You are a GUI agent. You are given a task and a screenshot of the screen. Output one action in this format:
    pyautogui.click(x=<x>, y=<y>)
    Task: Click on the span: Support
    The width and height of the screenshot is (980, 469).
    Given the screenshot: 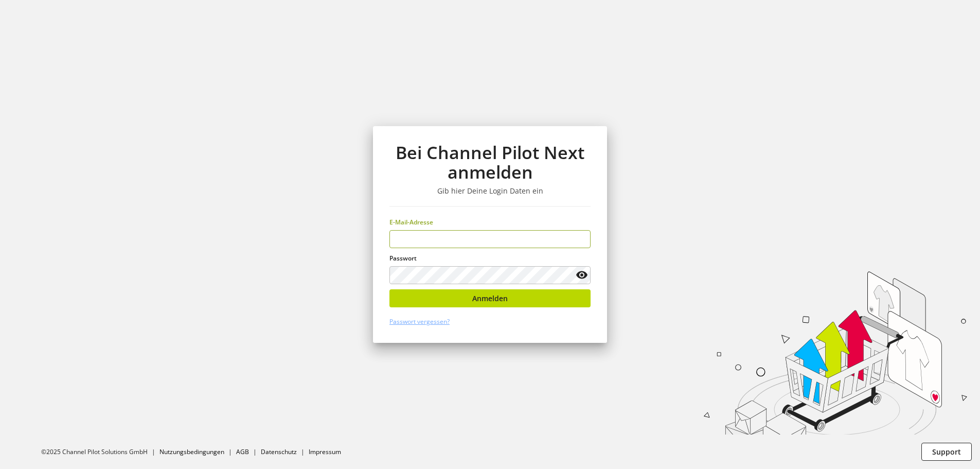 What is the action you would take?
    pyautogui.click(x=947, y=452)
    